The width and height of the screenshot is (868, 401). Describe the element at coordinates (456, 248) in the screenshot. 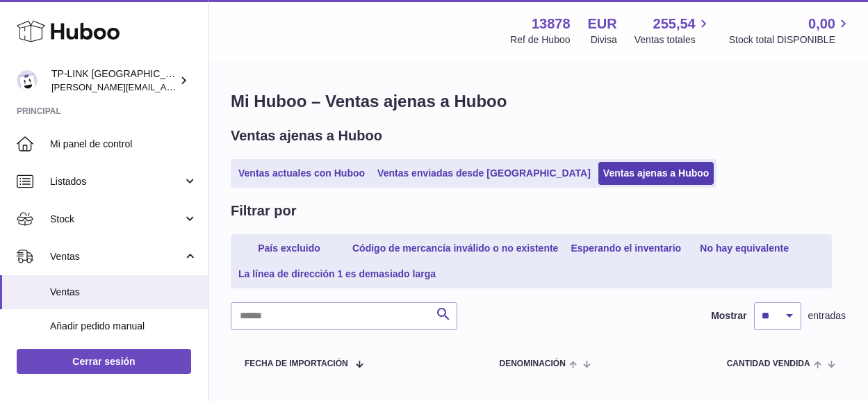

I see `a: Código de mercancía inválido o no existente` at that location.